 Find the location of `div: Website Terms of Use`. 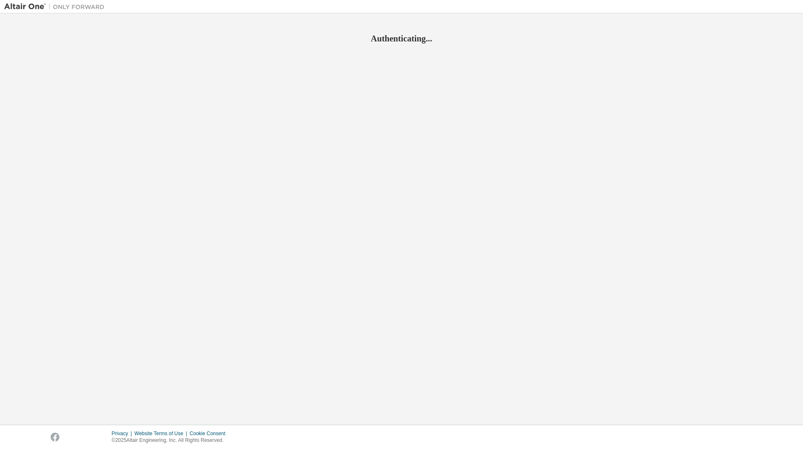

div: Website Terms of Use is located at coordinates (162, 433).